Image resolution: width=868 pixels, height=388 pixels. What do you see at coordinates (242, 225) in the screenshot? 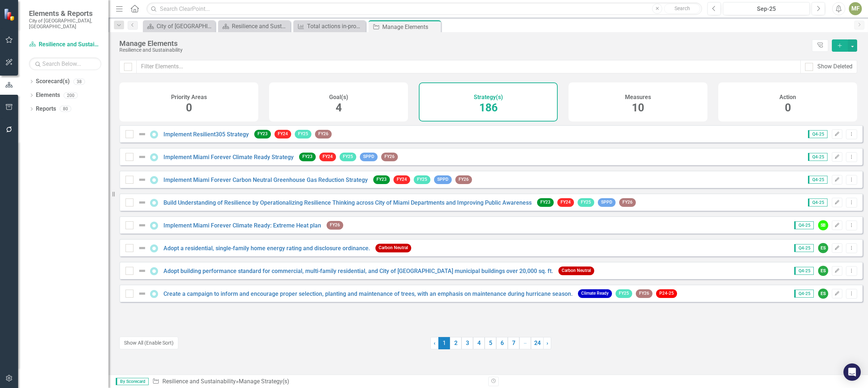
I see `a: Implement Miami Forever Climate Ready: Extreme Heat plan` at bounding box center [242, 225].